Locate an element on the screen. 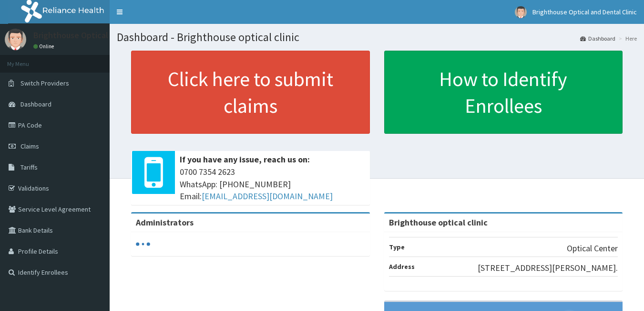 This screenshot has height=311, width=644. b: Type is located at coordinates (397, 247).